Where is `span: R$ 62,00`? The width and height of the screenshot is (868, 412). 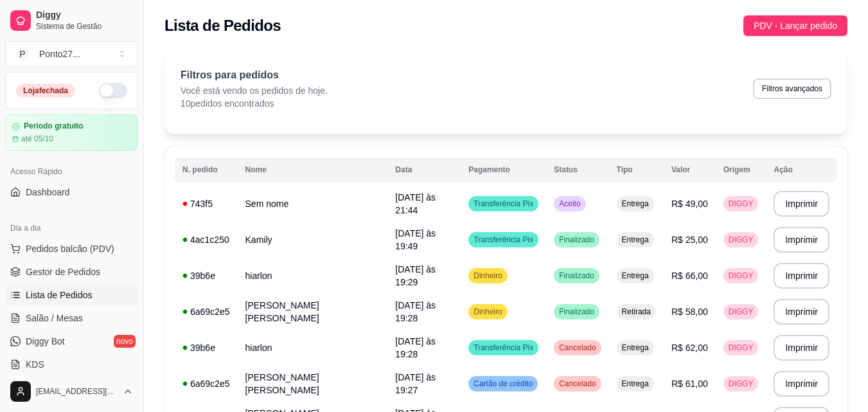 span: R$ 62,00 is located at coordinates (690, 348).